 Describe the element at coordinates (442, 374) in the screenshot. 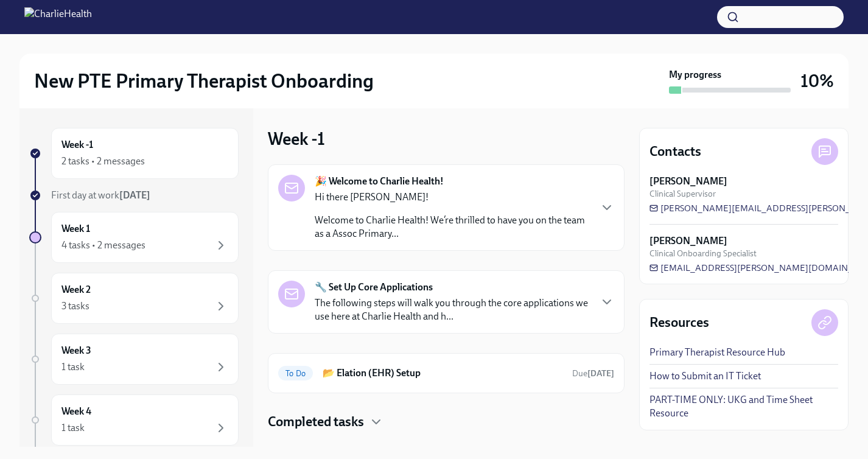

I see `h6: 📂 Elation (EHR) Setup` at that location.